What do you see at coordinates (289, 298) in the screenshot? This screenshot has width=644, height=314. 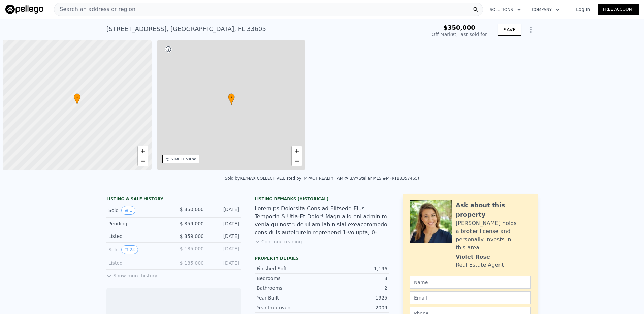 I see `div: Year Built` at bounding box center [289, 298].